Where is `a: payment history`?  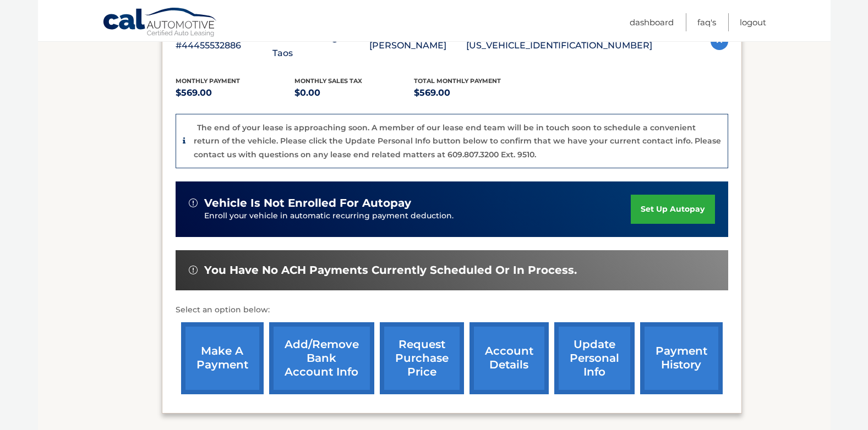
a: payment history is located at coordinates (682, 358).